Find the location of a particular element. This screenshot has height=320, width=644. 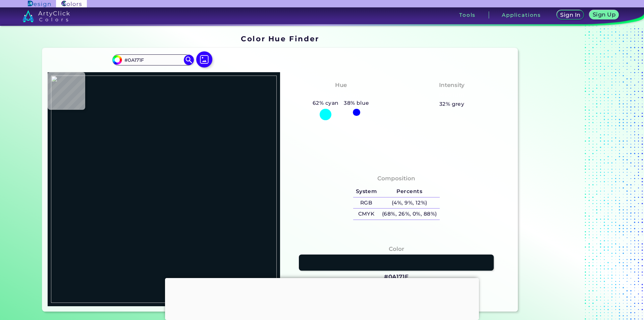

h5: (68%, 26%, 0%, 88%) is located at coordinates (409, 213).